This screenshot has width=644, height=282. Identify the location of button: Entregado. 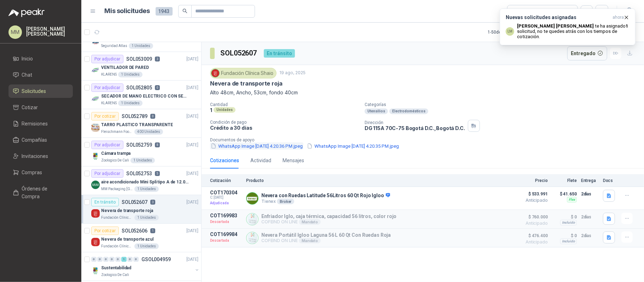
(587, 53).